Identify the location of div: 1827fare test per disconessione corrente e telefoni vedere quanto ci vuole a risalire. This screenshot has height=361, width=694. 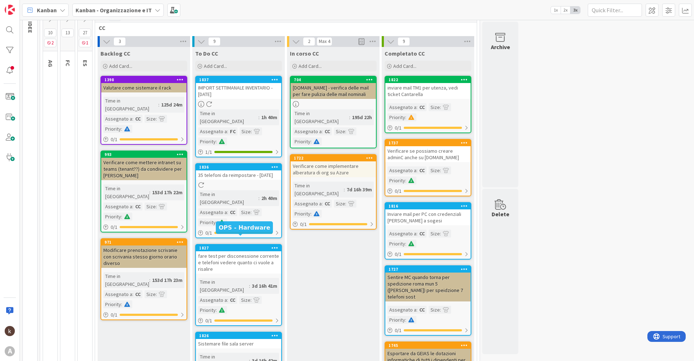
(239, 259).